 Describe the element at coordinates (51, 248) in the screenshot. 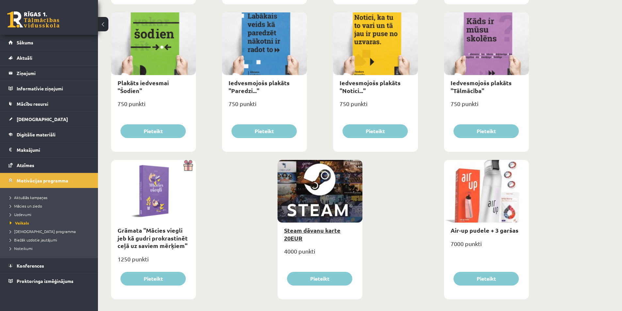

I see `a: Noteikumi` at that location.